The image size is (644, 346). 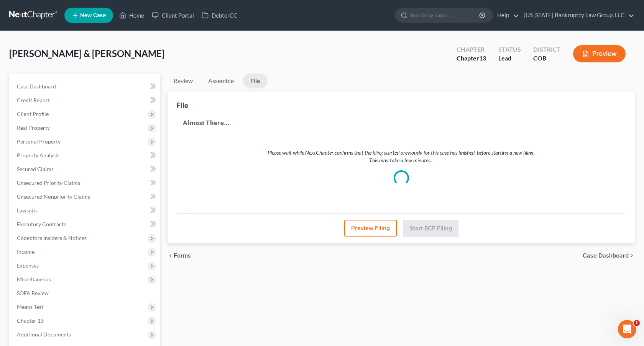 I want to click on a: Property Analysis, so click(x=85, y=155).